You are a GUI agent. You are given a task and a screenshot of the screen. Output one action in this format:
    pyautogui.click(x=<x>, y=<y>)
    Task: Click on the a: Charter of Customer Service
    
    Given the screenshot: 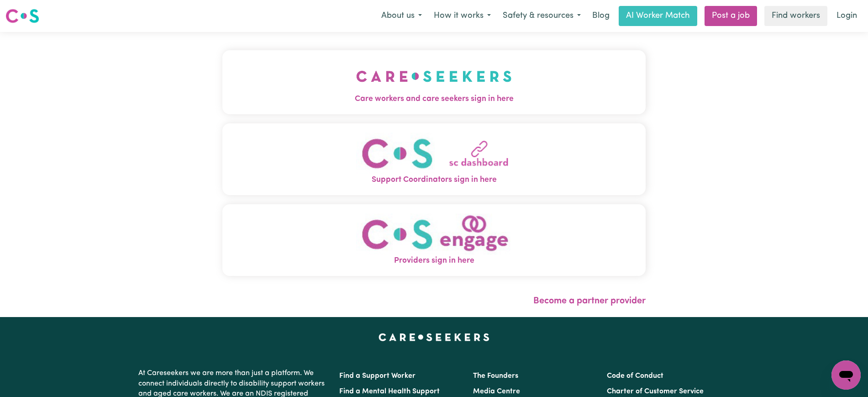 What is the action you would take?
    pyautogui.click(x=655, y=391)
    